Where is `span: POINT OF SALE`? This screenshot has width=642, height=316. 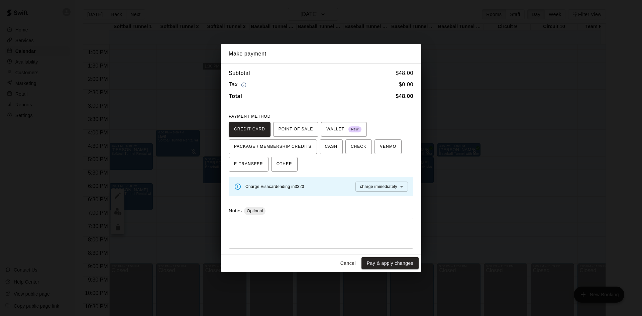 span: POINT OF SALE is located at coordinates (296, 129).